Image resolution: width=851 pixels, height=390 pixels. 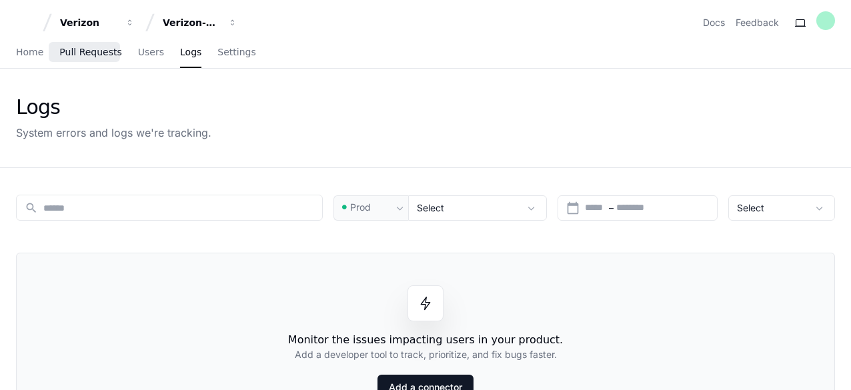 What do you see at coordinates (573, 208) in the screenshot?
I see `button: Open calendar` at bounding box center [573, 208].